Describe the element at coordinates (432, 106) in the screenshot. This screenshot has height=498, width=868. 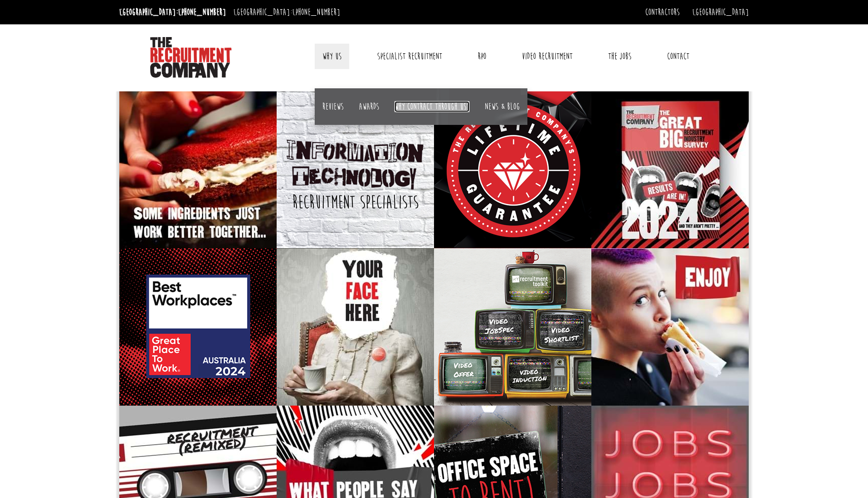
I see `a: Why contract through us?` at that location.